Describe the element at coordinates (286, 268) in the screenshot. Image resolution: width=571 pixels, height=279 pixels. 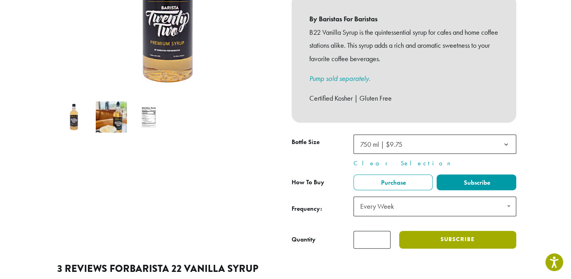
I see `h2: 3 reviews for` at that location.